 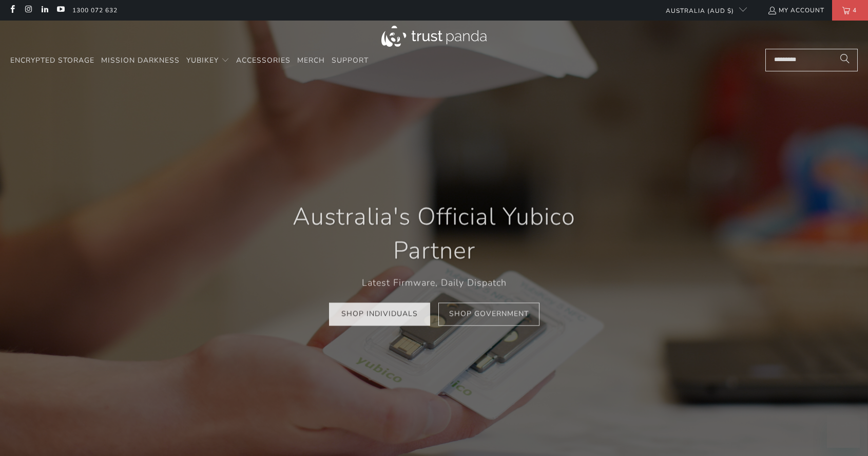 What do you see at coordinates (95, 11) in the screenshot?
I see `a: 1300 072 632` at bounding box center [95, 11].